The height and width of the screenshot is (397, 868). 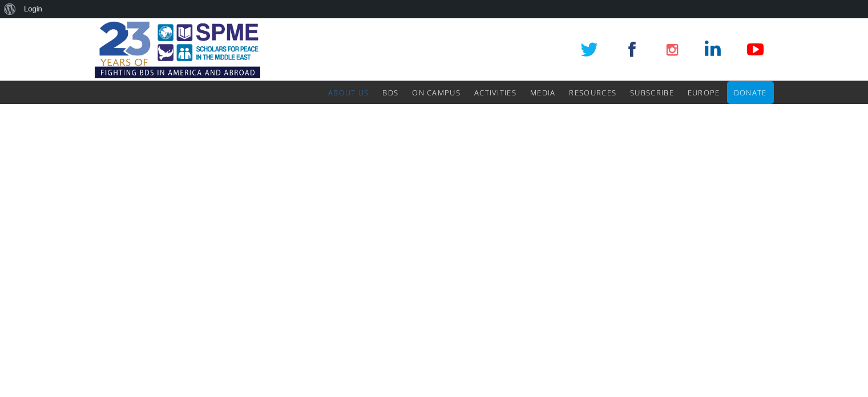 I want to click on a: Resources, so click(x=593, y=93).